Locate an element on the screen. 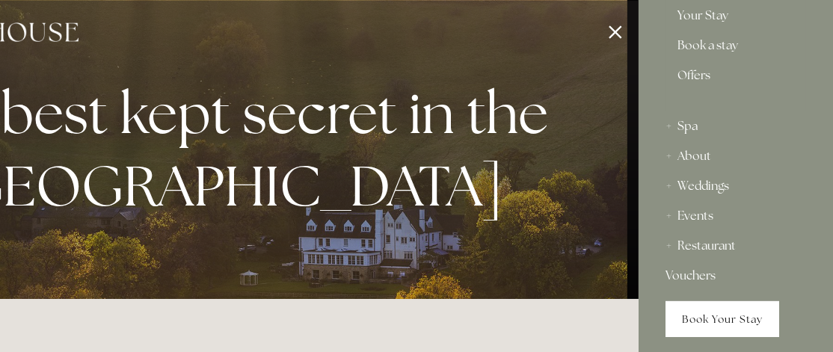  a: Your Stay is located at coordinates (736, 19).